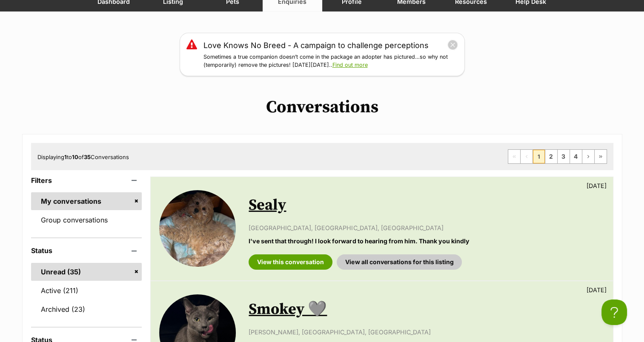  Describe the element at coordinates (86, 250) in the screenshot. I see `header: Status` at that location.